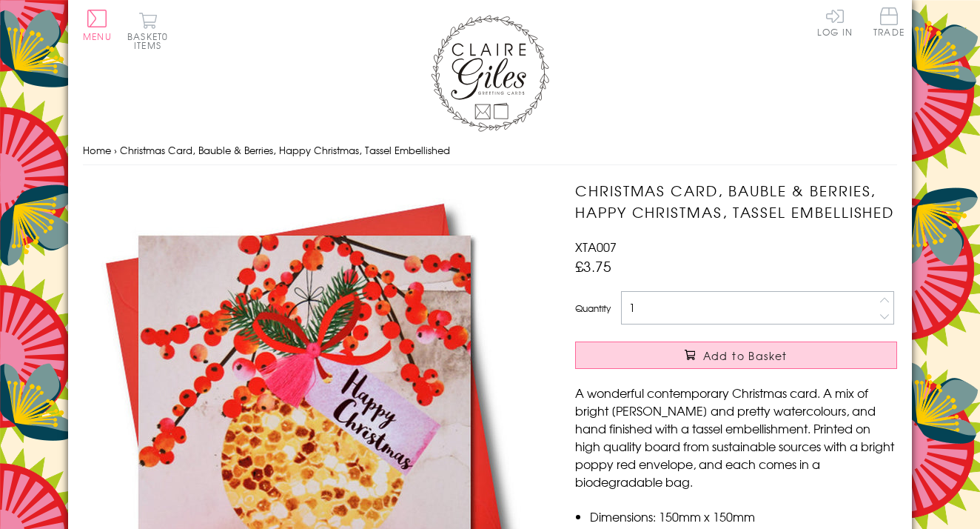 The image size is (980, 529). Describe the element at coordinates (593, 265) in the screenshot. I see `span: £3.75` at that location.